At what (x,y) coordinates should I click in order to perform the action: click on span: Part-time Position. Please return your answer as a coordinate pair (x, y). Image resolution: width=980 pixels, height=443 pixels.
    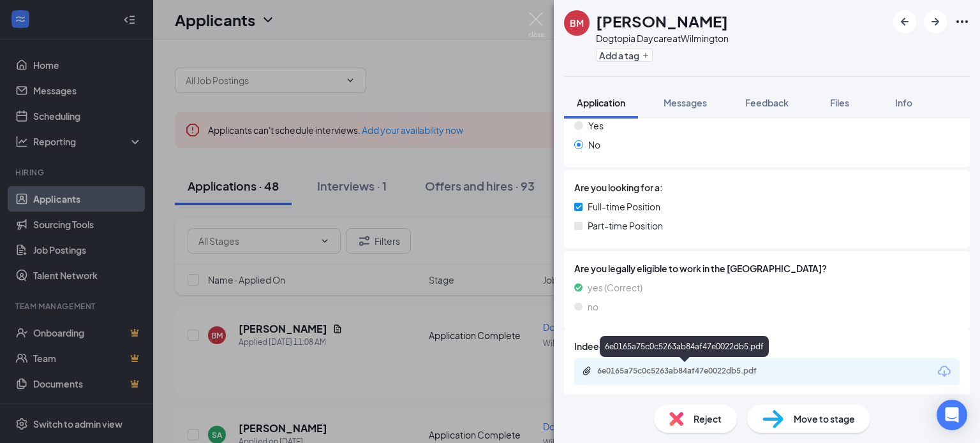
    Looking at the image, I should click on (625, 226).